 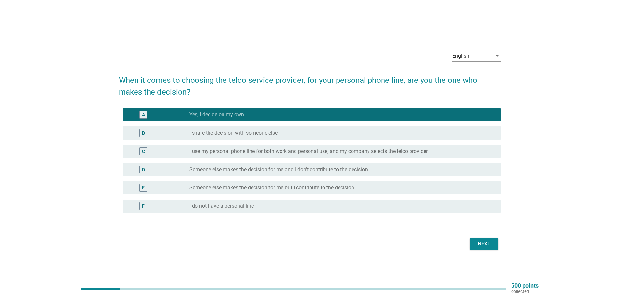 I want to click on div: D, so click(x=143, y=169).